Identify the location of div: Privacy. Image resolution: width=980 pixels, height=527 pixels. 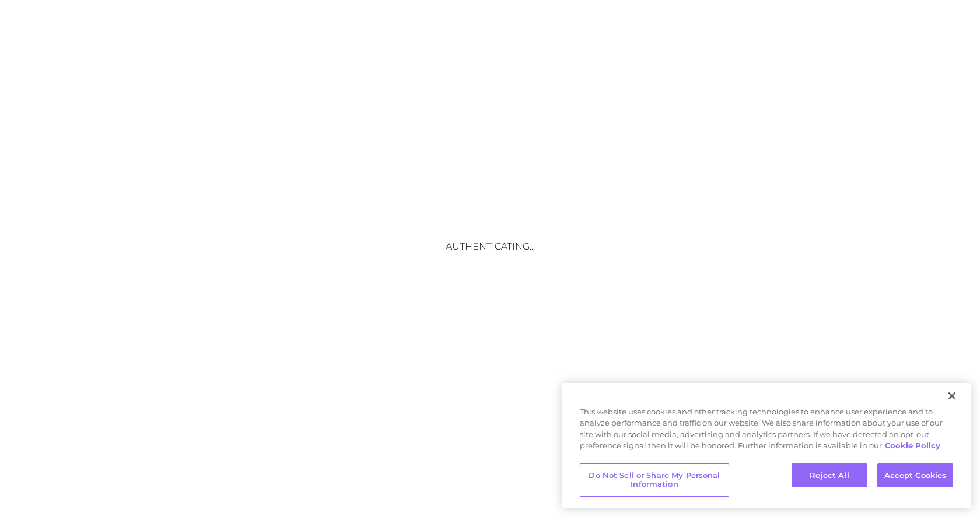
(766, 445).